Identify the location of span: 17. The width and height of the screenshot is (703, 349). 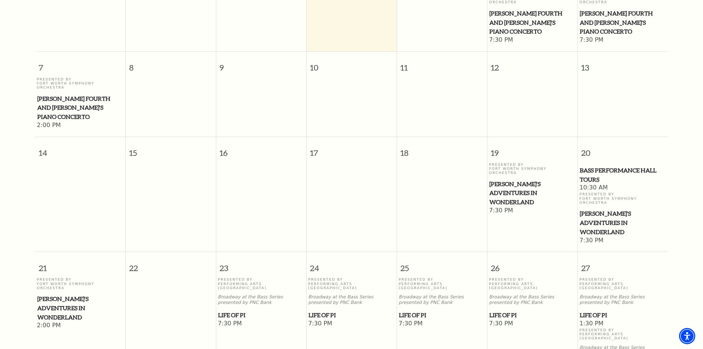
(352, 149).